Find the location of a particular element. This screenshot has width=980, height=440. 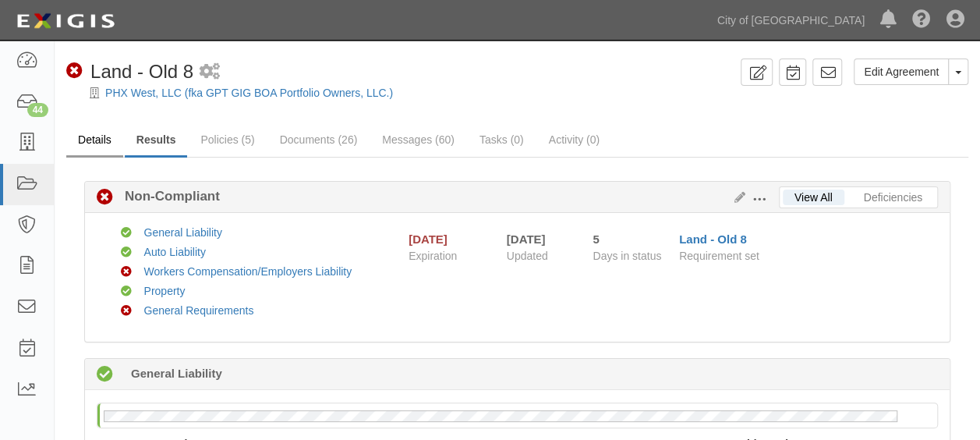

a: Documents (26) is located at coordinates (319, 140).